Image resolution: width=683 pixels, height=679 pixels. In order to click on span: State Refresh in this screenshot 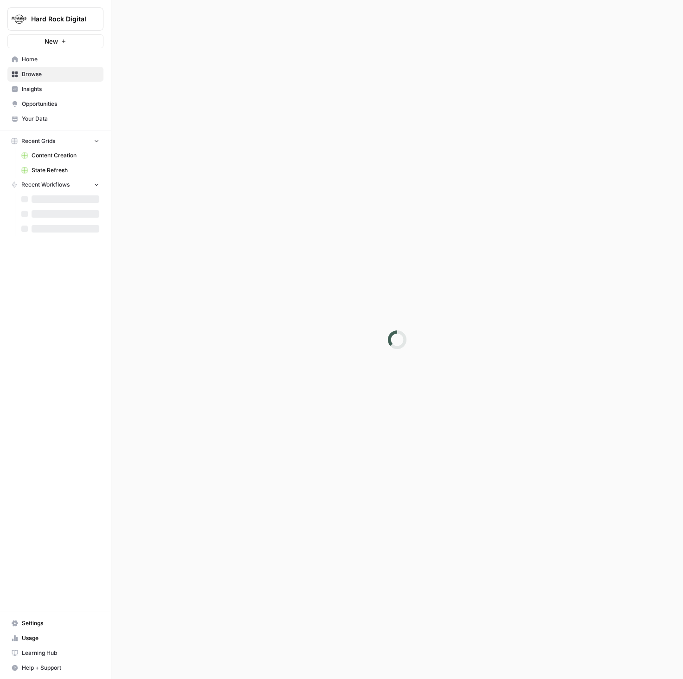, I will do `click(65, 170)`.